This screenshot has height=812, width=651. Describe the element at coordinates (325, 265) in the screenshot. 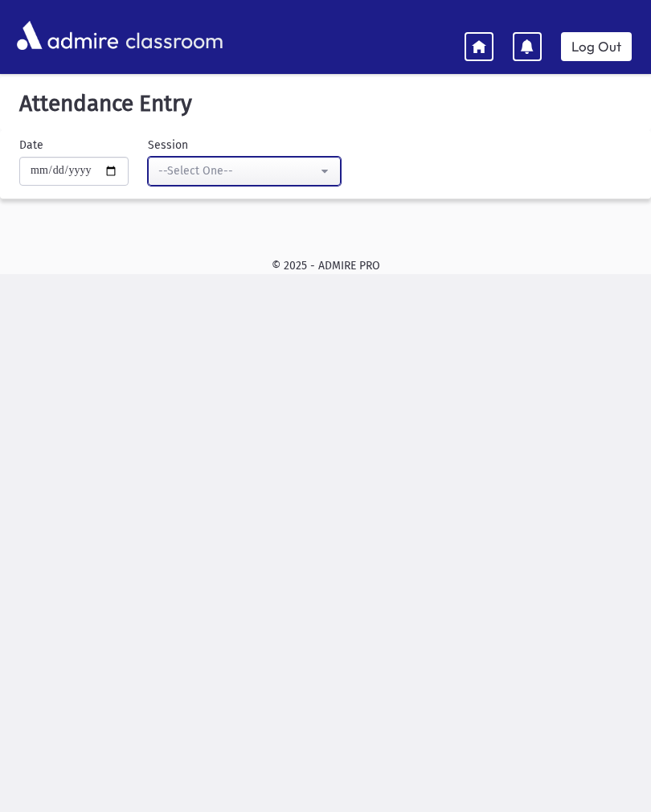

I see `div: © 2025 - ADMIRE PRO` at that location.